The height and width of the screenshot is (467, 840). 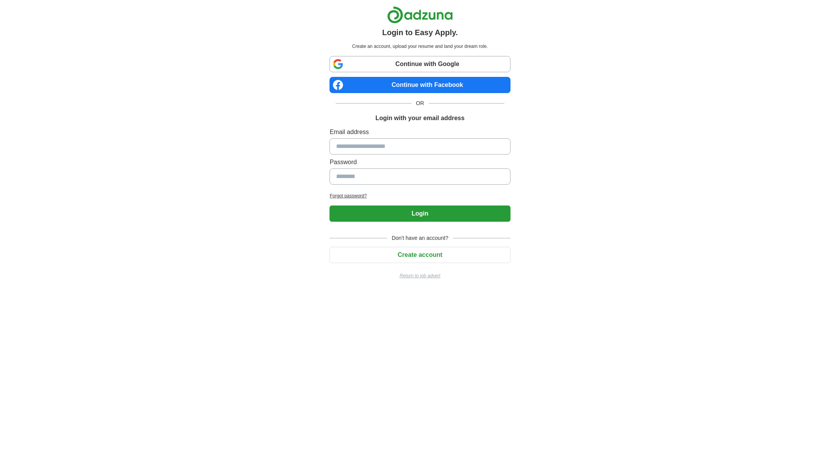 I want to click on h1: Login with your email address, so click(x=420, y=118).